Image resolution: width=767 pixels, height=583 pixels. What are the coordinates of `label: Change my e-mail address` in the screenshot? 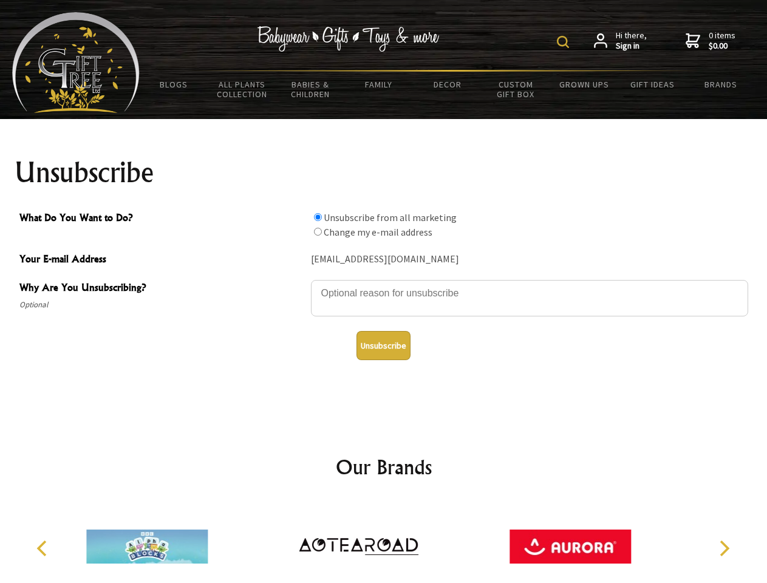 It's located at (378, 232).